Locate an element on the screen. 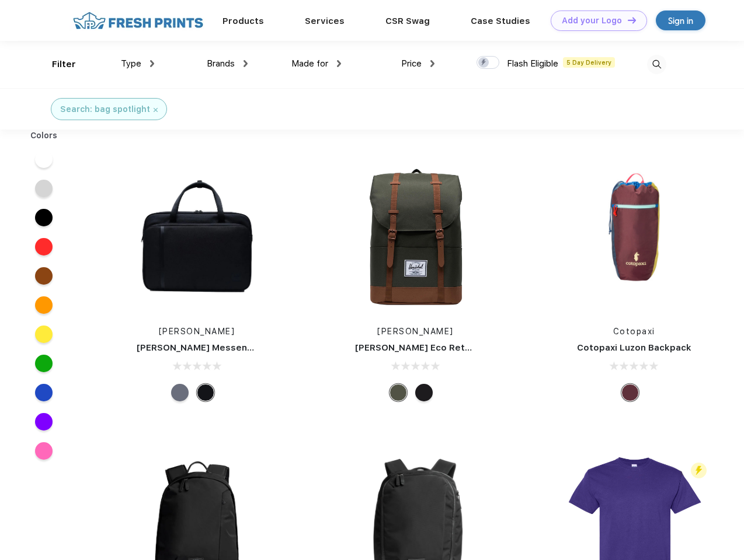  div: Filter is located at coordinates (64, 64).